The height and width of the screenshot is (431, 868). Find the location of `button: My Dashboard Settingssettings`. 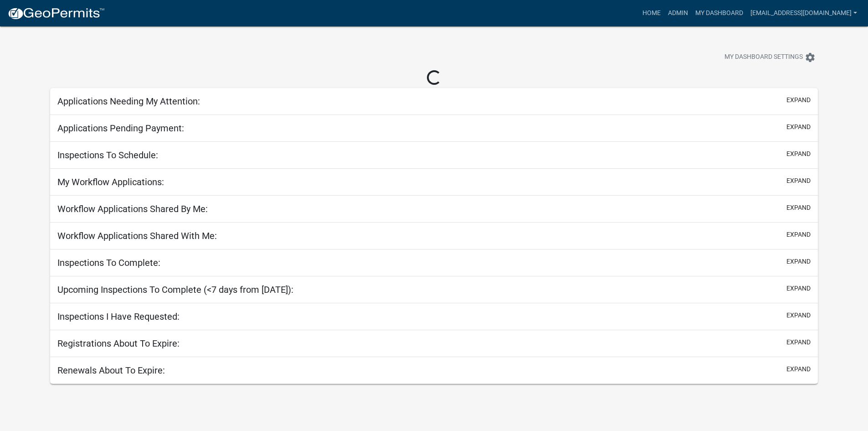

button: My Dashboard Settingssettings is located at coordinates (770, 57).